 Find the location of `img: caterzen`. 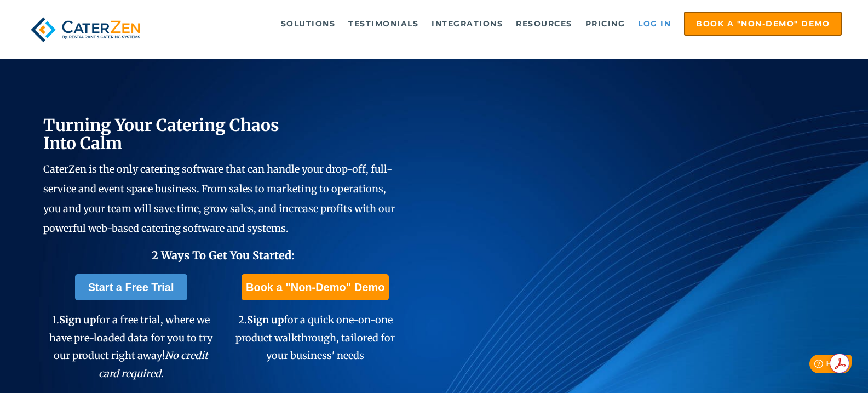

img: caterzen is located at coordinates (85, 30).